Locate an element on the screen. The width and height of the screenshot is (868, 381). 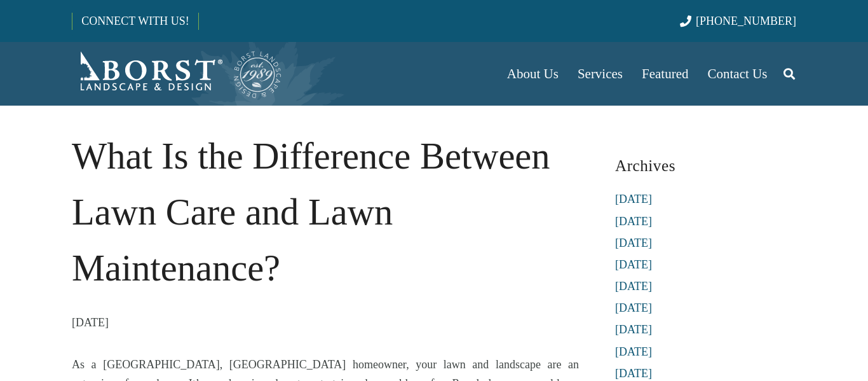
span: About Us is located at coordinates (533, 74).